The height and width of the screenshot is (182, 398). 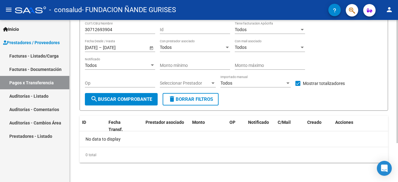 I want to click on span: Notificado, so click(x=258, y=122).